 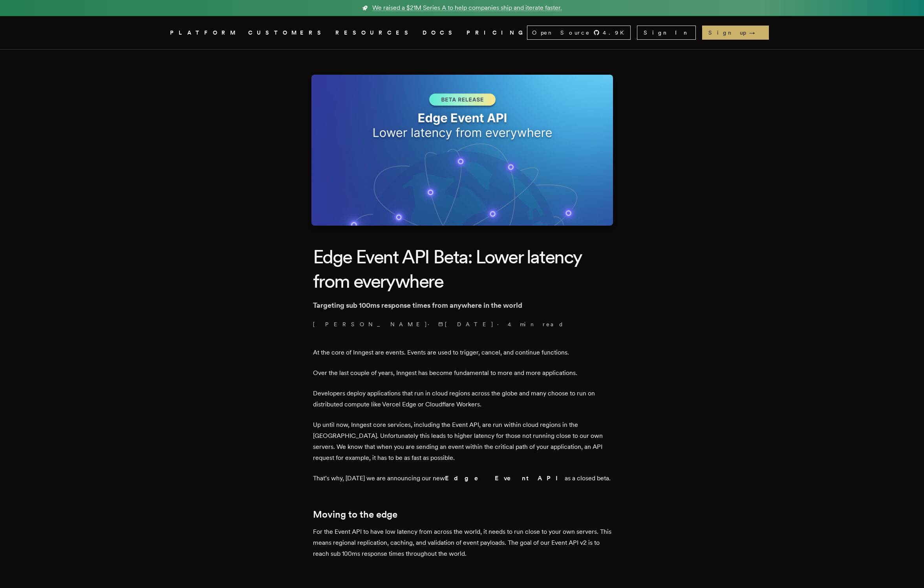 I want to click on a: PRICING, so click(x=497, y=32).